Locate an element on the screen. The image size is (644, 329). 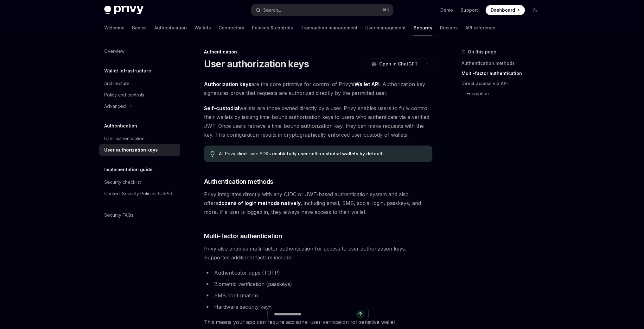
div: Overview is located at coordinates (114, 51).